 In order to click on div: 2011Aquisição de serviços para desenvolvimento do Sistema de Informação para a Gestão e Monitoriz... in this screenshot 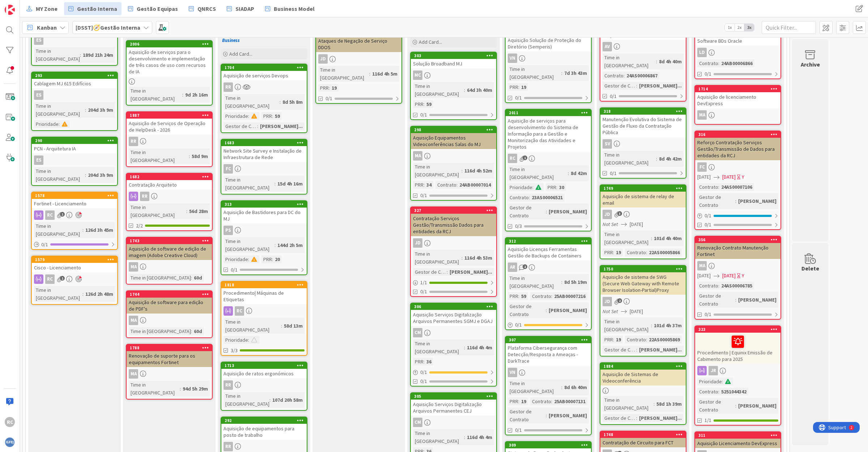, I will do `click(548, 130)`.